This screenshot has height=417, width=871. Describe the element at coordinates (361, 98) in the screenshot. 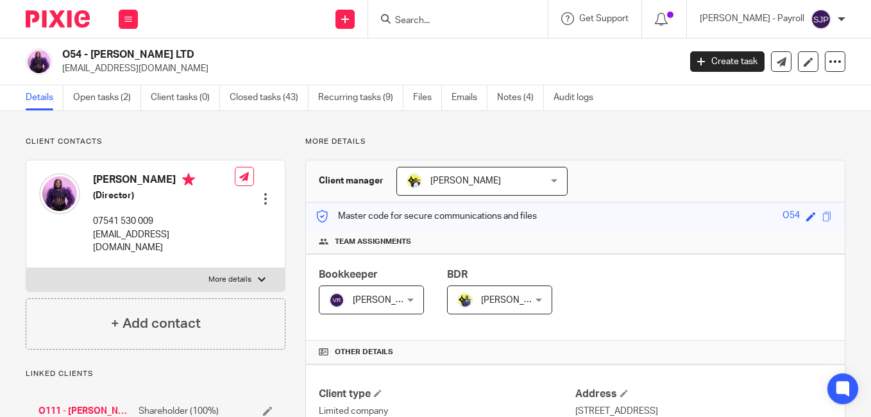

I see `a: Recurring tasks (9)` at that location.